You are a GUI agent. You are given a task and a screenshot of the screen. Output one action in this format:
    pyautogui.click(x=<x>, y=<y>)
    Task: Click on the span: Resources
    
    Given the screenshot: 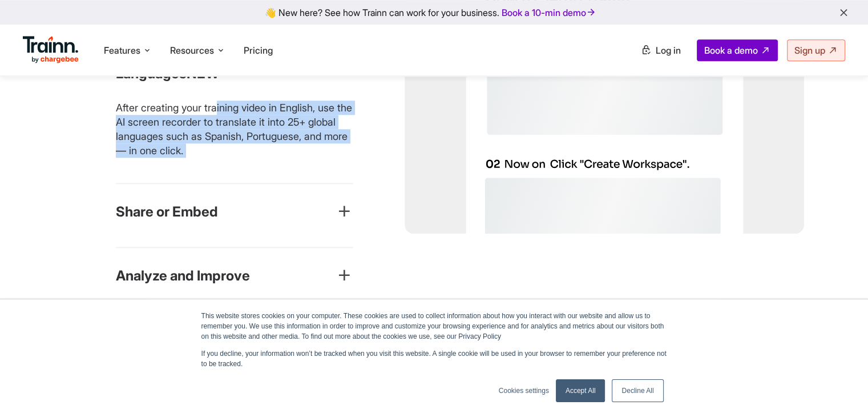 What is the action you would take?
    pyautogui.click(x=192, y=51)
    